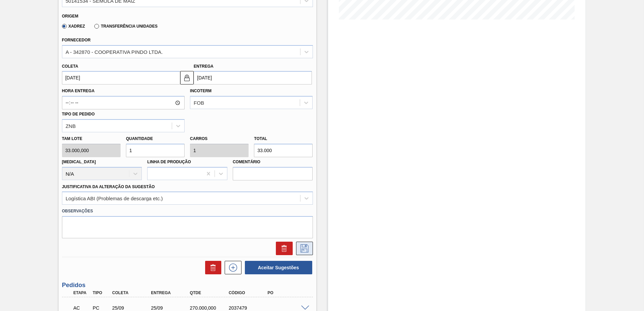 The image size is (644, 311). Describe the element at coordinates (73, 26) in the screenshot. I see `label: Xadrez` at that location.